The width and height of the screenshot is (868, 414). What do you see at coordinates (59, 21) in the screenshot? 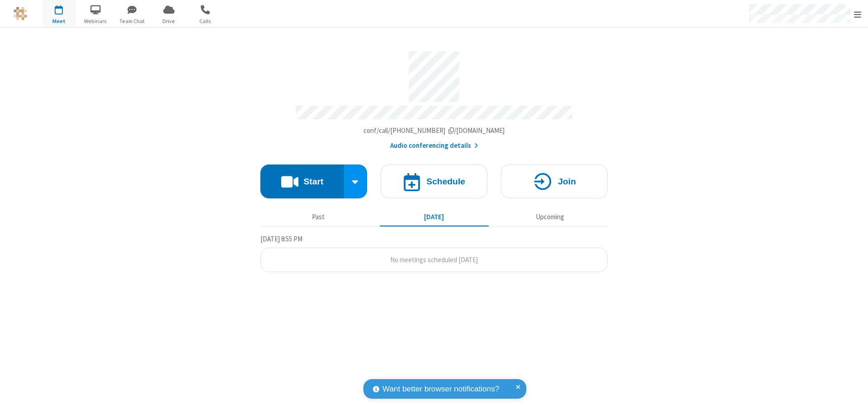
I see `span: Meet` at bounding box center [59, 21].